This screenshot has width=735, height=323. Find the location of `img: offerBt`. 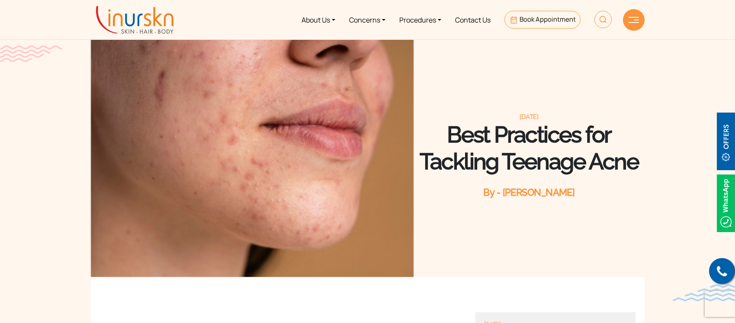

img: offerBt is located at coordinates (725, 141).